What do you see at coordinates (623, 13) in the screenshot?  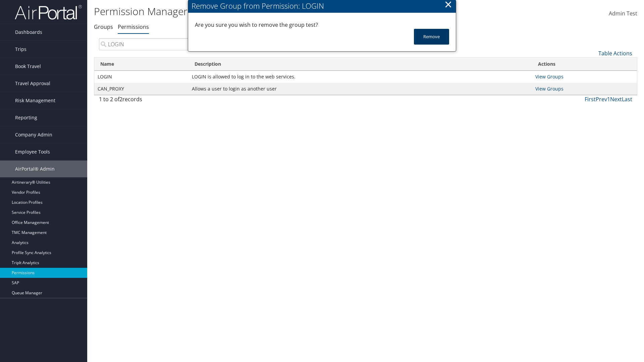 I see `span: Admin Test` at bounding box center [623, 13].